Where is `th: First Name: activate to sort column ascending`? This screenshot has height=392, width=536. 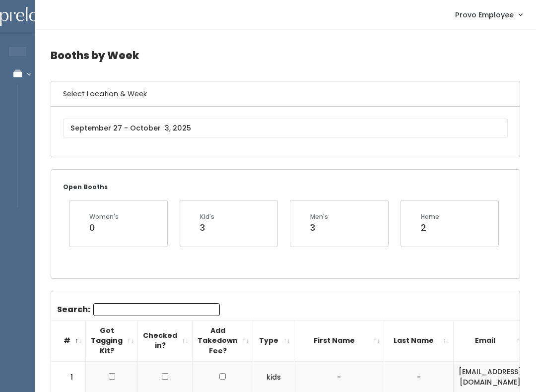 th: First Name: activate to sort column ascending is located at coordinates (339, 341).